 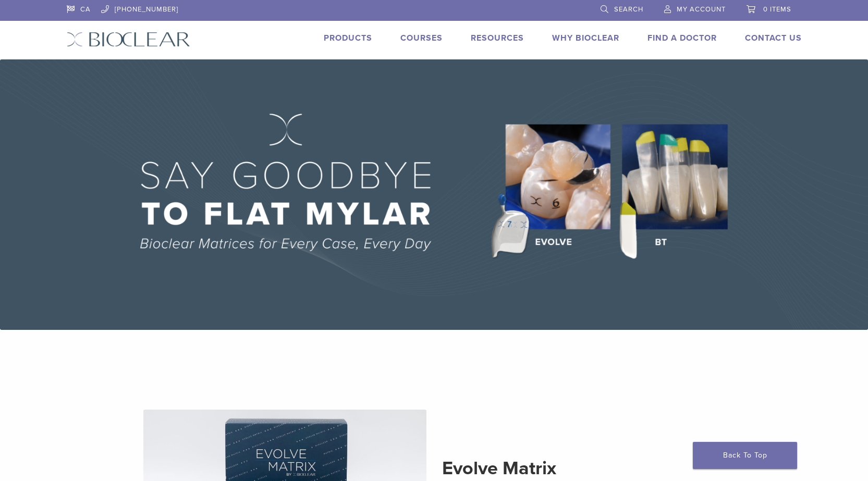 I want to click on a: Courses, so click(x=421, y=38).